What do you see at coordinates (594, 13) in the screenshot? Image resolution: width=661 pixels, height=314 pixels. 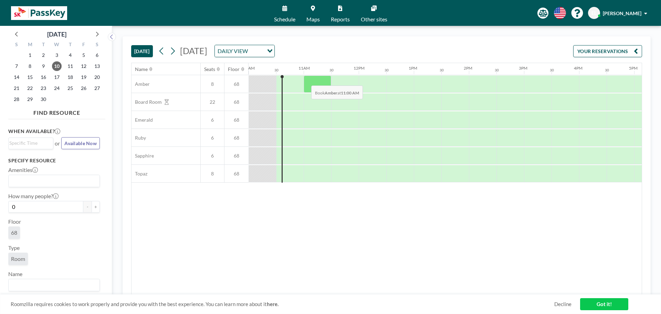 I see `span: EL` at bounding box center [594, 13].